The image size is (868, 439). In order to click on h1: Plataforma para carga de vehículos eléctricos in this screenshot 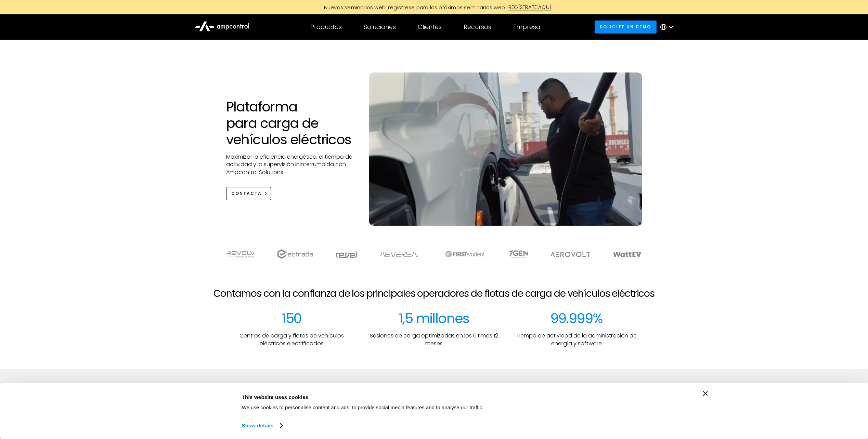, I will do `click(291, 123)`.